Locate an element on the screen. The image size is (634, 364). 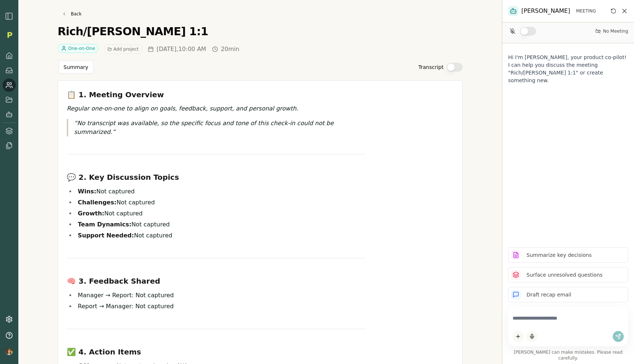
strong: Challenges: is located at coordinates (97, 202).